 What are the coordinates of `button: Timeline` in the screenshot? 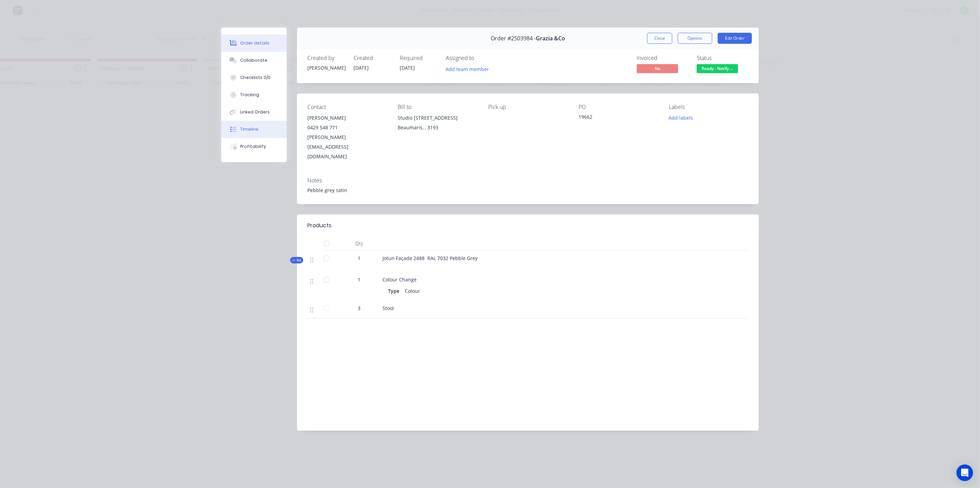 It's located at (254, 129).